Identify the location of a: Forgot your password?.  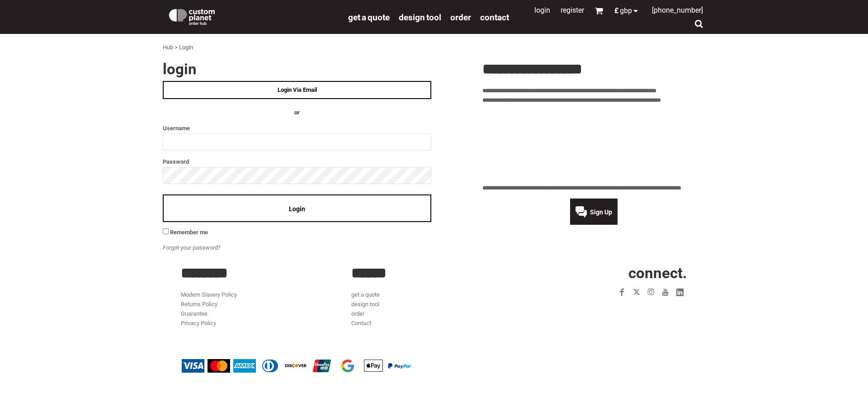
(192, 248).